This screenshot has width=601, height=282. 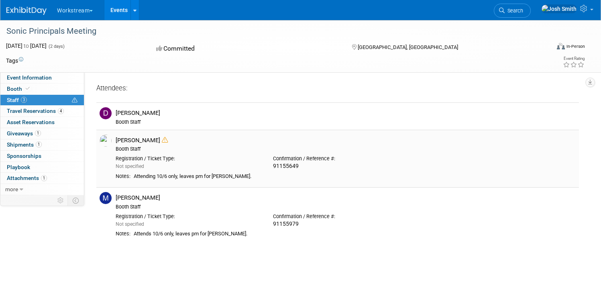 I want to click on a: Event Information, so click(x=42, y=77).